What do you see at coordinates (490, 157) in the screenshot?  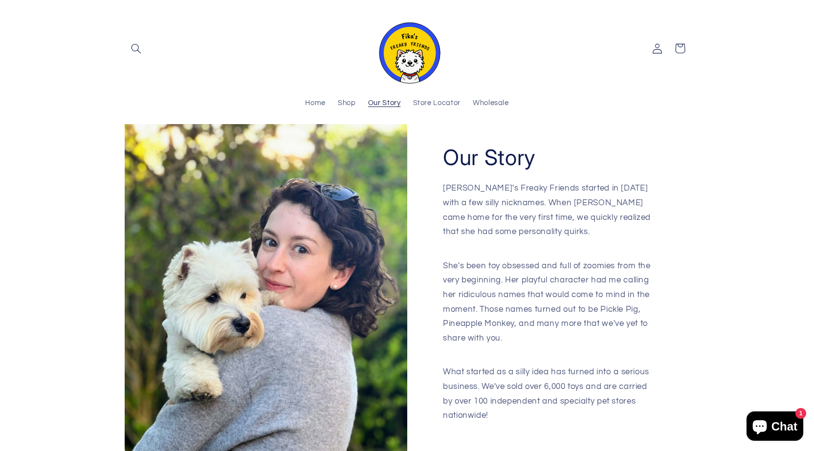 I see `h2: Our Story` at bounding box center [490, 157].